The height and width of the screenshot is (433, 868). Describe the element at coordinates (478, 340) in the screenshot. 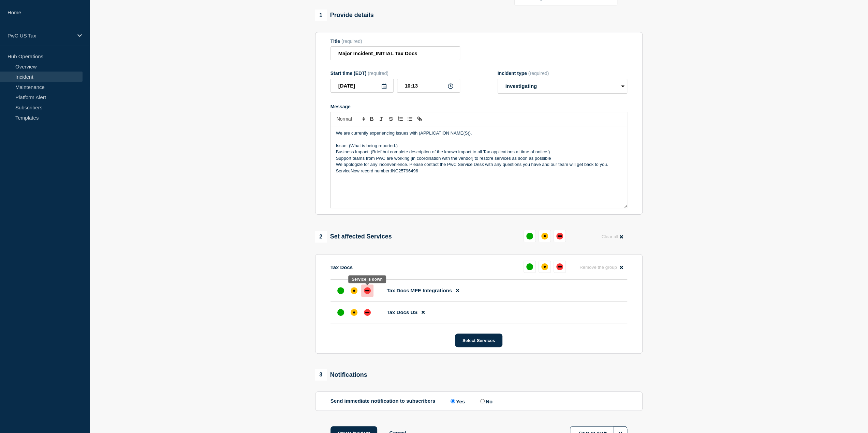

I see `button: Select Services` at that location.